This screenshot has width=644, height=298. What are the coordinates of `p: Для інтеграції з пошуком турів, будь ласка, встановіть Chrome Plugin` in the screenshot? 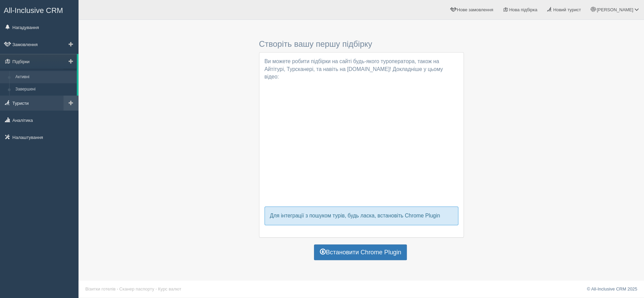 It's located at (361, 216).